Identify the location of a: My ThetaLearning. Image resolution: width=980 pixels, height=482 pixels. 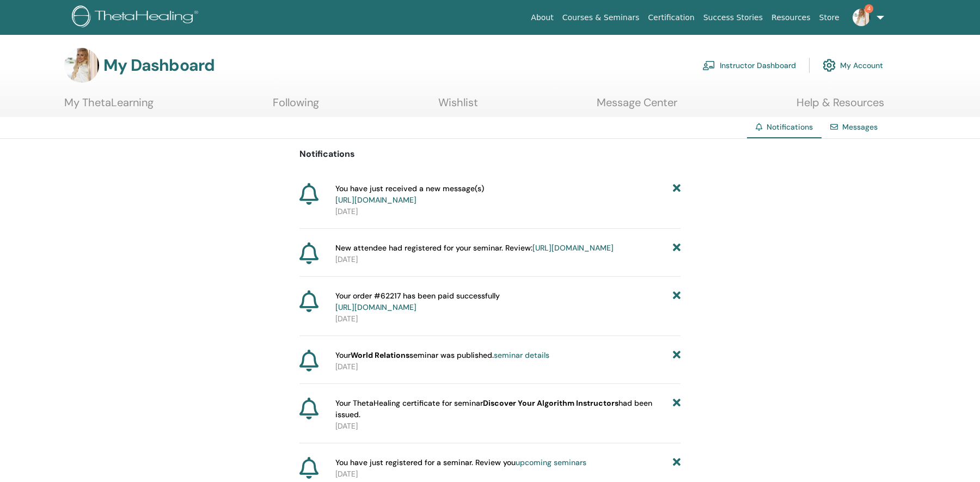
(109, 106).